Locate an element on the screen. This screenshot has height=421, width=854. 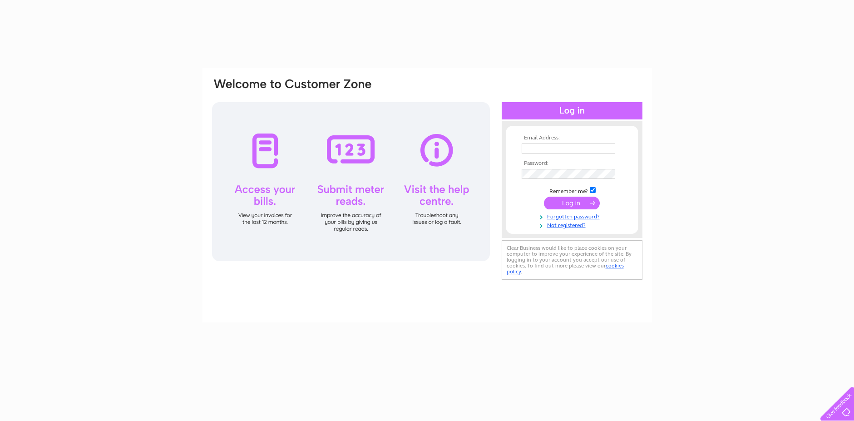
a: Forgotten password? is located at coordinates (573, 216).